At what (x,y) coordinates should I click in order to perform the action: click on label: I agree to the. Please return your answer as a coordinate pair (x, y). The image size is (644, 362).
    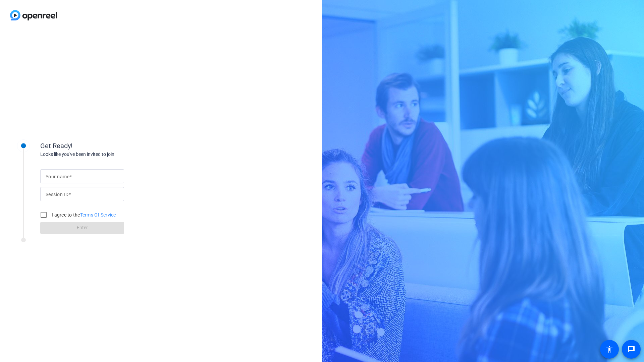
    Looking at the image, I should click on (84, 215).